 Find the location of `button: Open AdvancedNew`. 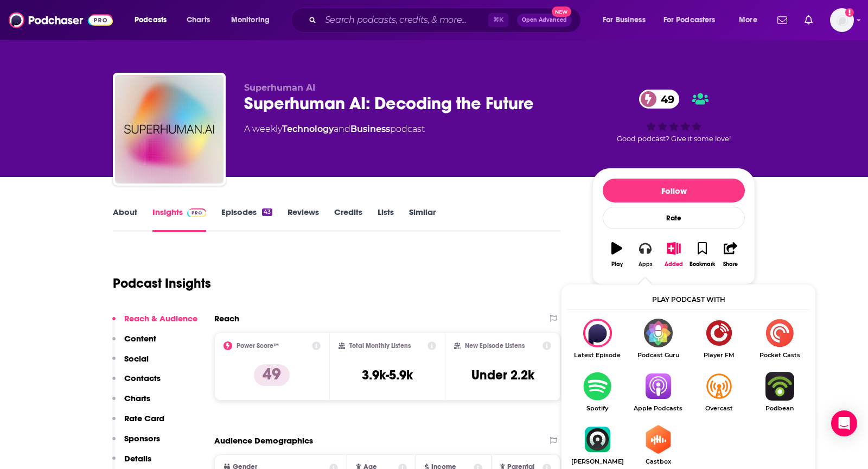

button: Open AdvancedNew is located at coordinates (544, 20).